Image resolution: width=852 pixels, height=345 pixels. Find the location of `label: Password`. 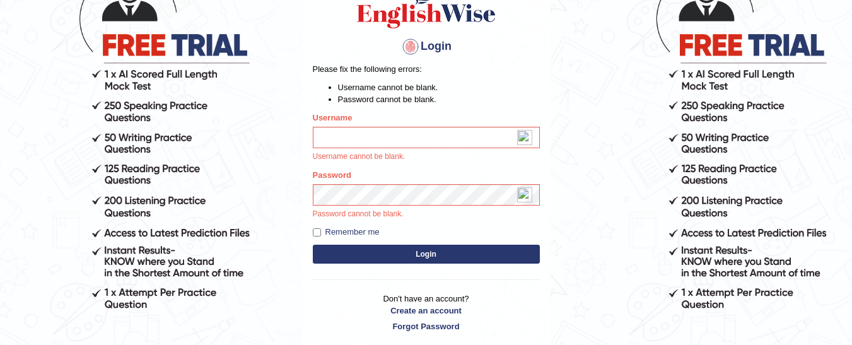

label: Password is located at coordinates (332, 175).